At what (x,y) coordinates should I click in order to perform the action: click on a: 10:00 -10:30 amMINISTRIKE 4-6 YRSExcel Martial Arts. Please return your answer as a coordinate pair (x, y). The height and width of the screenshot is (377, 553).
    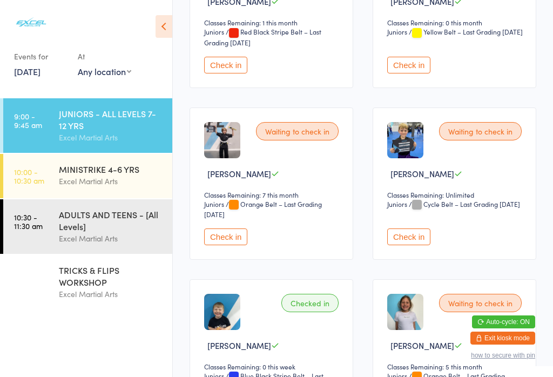
    Looking at the image, I should click on (87, 176).